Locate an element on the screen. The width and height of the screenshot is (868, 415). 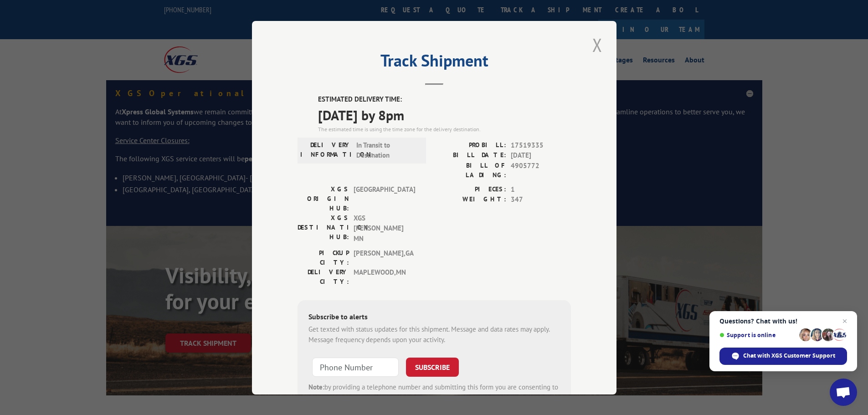
div: Get texted with status updates for this shipment. Message and data rates may apply. Message frequ... is located at coordinates (434, 334).